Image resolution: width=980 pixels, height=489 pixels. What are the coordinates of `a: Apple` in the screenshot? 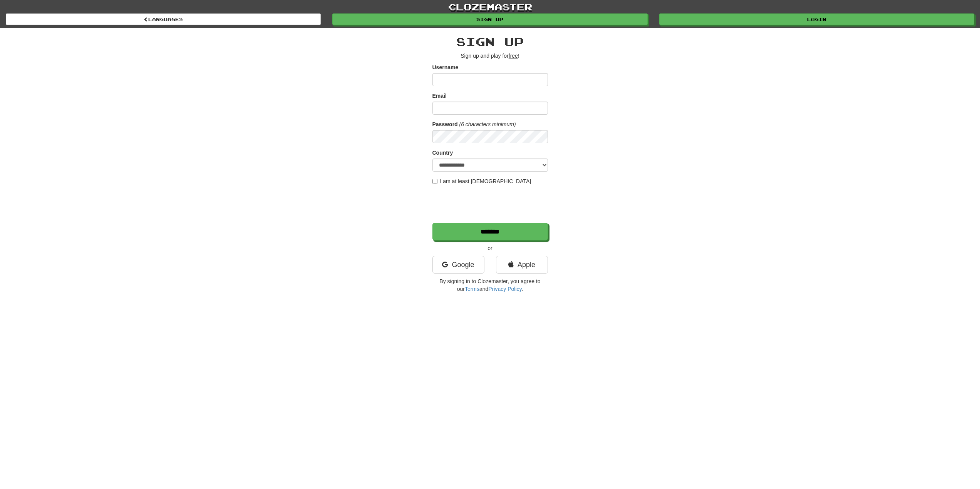 It's located at (522, 265).